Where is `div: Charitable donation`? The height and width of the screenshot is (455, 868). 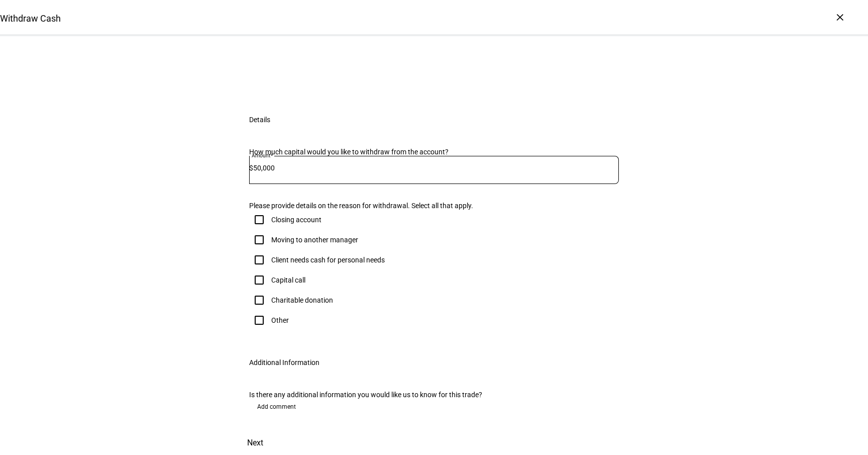 div: Charitable donation is located at coordinates (302, 300).